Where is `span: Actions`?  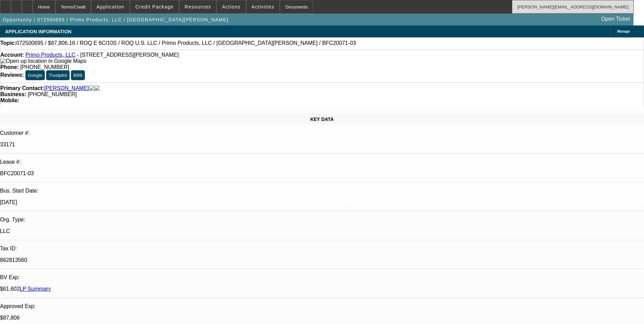
span: Actions is located at coordinates (231, 7).